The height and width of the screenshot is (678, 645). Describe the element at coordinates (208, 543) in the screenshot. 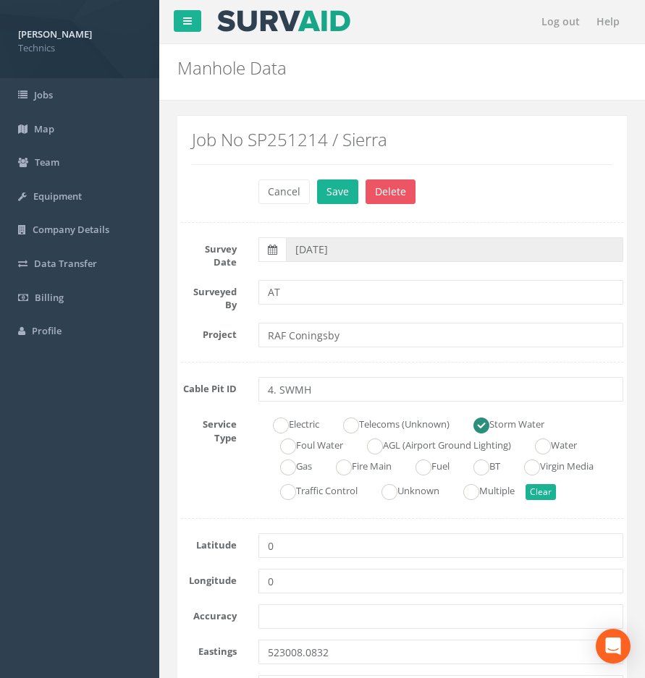

I see `label: Latitude` at that location.